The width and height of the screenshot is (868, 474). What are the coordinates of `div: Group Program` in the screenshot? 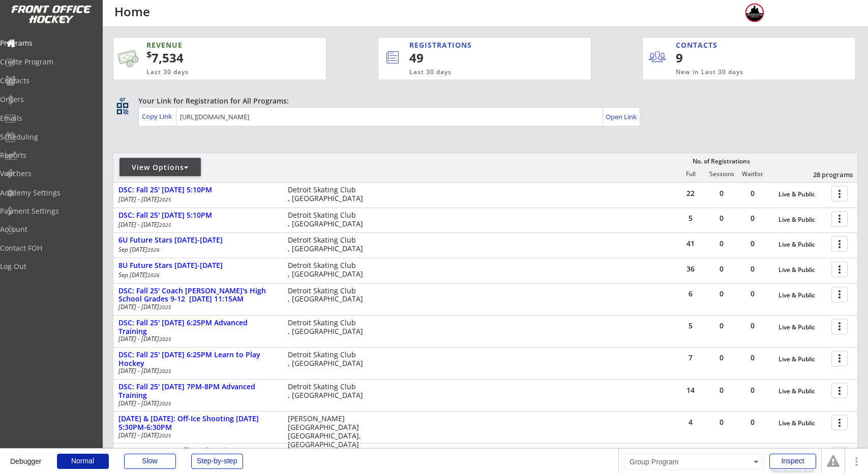 It's located at (693, 462).